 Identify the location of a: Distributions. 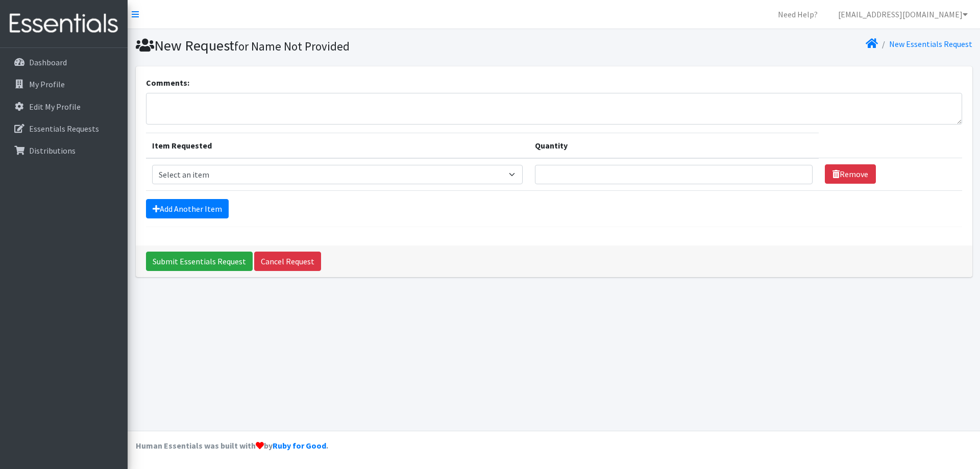
(63, 150).